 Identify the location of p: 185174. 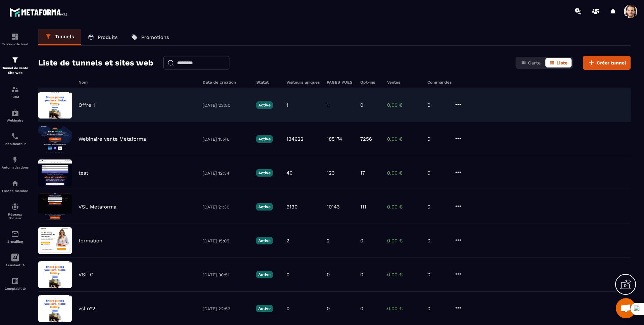
(335, 139).